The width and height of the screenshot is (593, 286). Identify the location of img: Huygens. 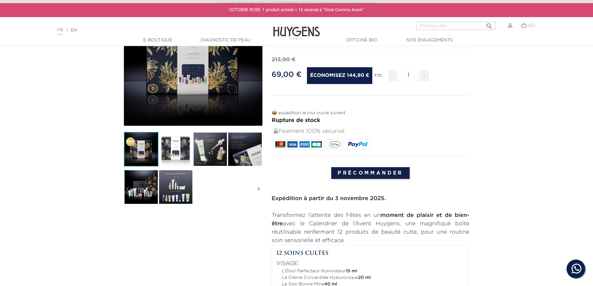
(297, 28).